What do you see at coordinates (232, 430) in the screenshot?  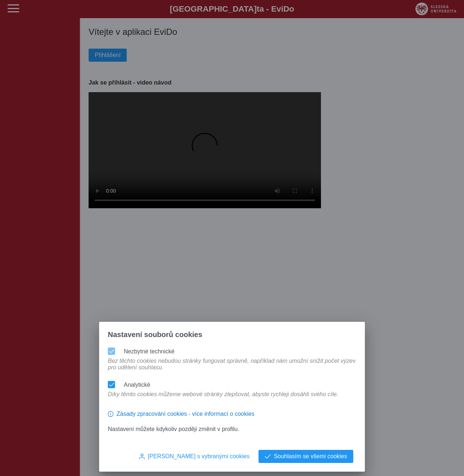 I see `p: Nastavení můžete kdykoliv později změnit v profilu.` at bounding box center [232, 430].